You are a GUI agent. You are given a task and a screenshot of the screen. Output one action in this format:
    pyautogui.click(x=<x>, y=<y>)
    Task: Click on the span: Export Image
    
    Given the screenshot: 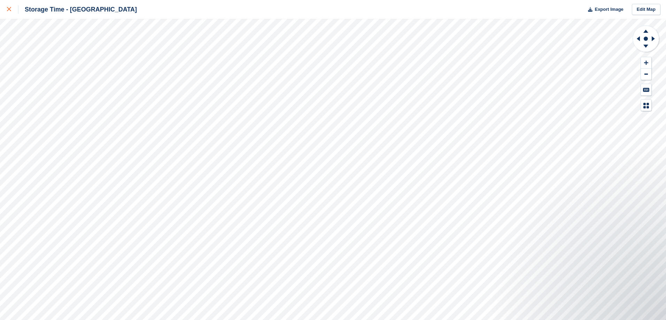 What is the action you would take?
    pyautogui.click(x=609, y=9)
    